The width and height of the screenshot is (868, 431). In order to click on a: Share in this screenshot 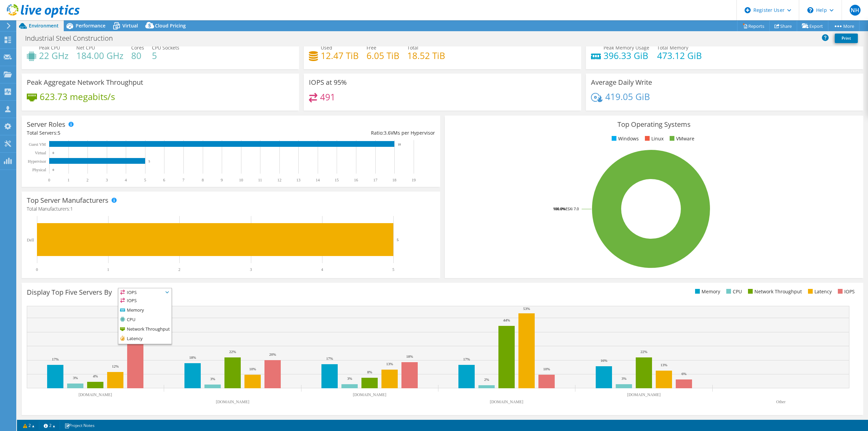, I will do `click(783, 26)`.